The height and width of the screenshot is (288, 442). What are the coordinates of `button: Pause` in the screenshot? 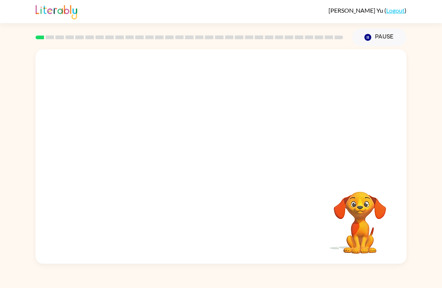 It's located at (379, 37).